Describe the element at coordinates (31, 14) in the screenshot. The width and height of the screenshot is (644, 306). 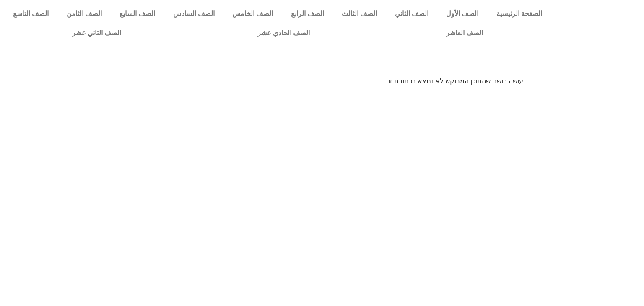
I see `a: الصف التاسع` at that location.